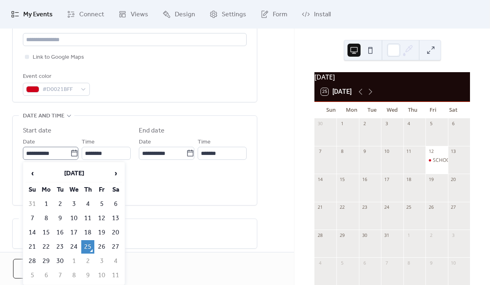  What do you see at coordinates (88, 247) in the screenshot?
I see `td: 25` at bounding box center [88, 247].